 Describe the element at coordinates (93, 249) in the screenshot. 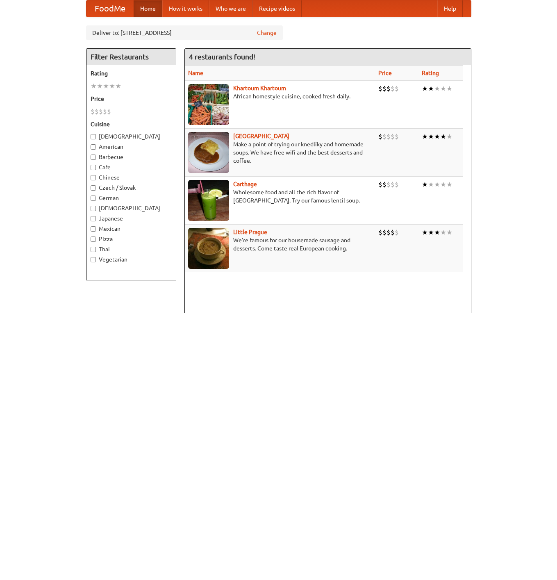

I see `input: Thai` at that location.